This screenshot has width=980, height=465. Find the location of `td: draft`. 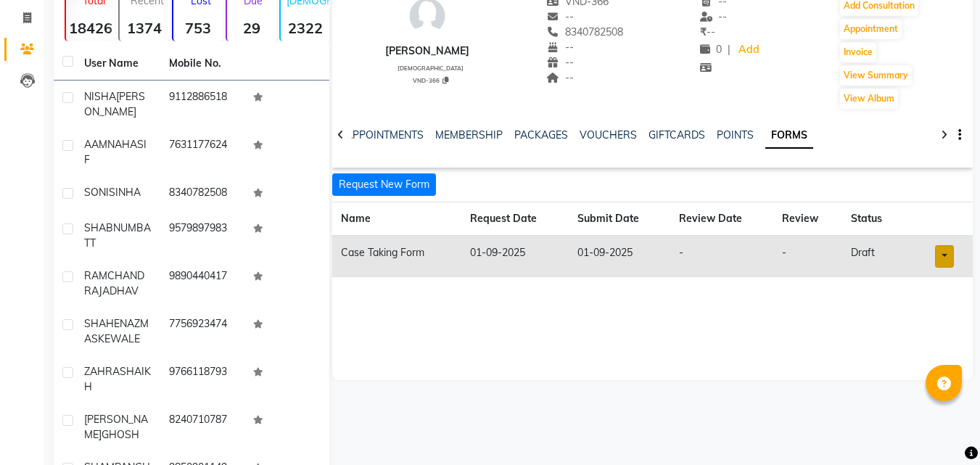

td: draft is located at coordinates (873, 256).